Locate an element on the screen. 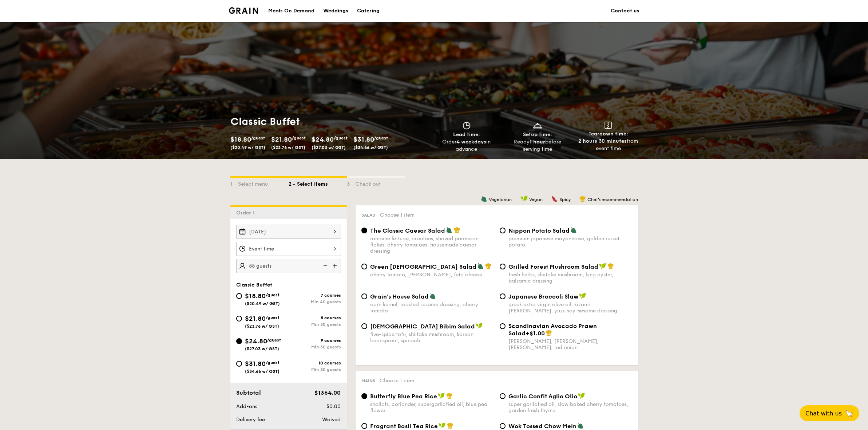  span: Choose 1 item is located at coordinates (397, 215).